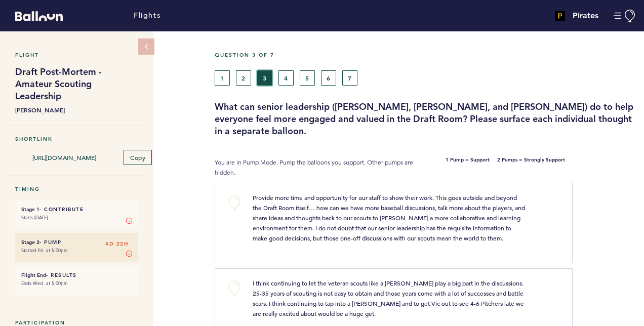 Image resolution: width=644 pixels, height=326 pixels. Describe the element at coordinates (77, 84) in the screenshot. I see `h1: Draft Post-Mortem - Amateur Scouting Leadership` at that location.